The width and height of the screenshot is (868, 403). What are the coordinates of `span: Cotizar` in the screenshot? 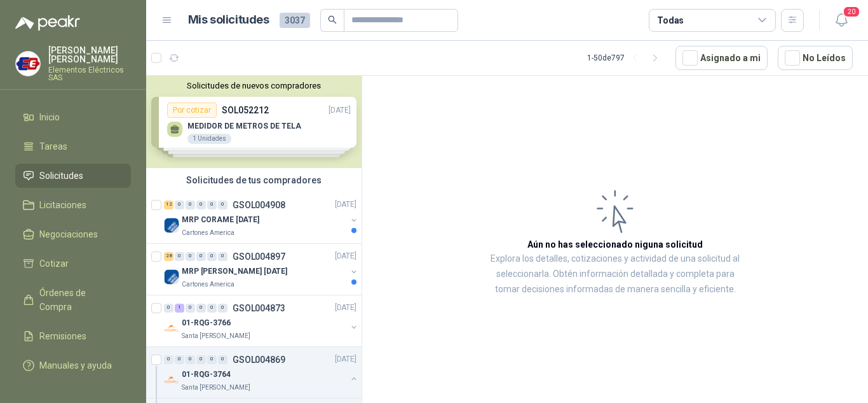 It's located at (54, 263).